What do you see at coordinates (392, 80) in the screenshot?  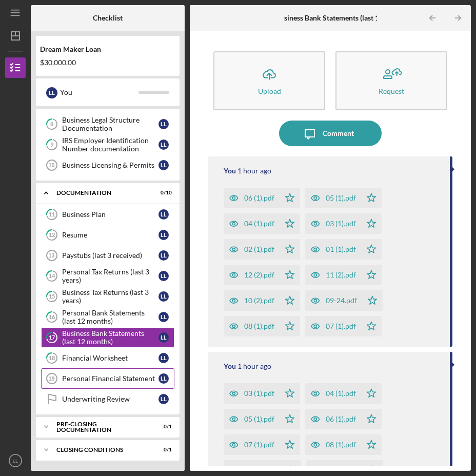 I see `button: Request` at bounding box center [392, 80].